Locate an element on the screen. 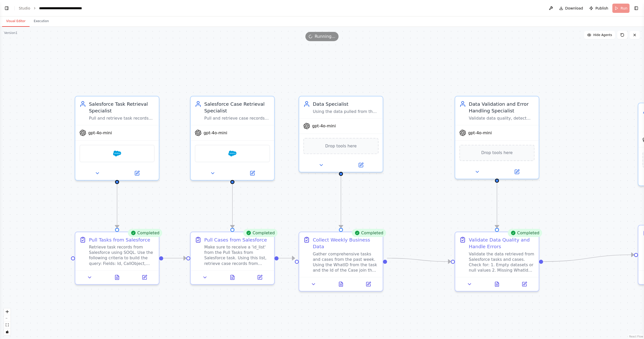 This screenshot has width=644, height=339. button: Hide Agents is located at coordinates (600, 35).